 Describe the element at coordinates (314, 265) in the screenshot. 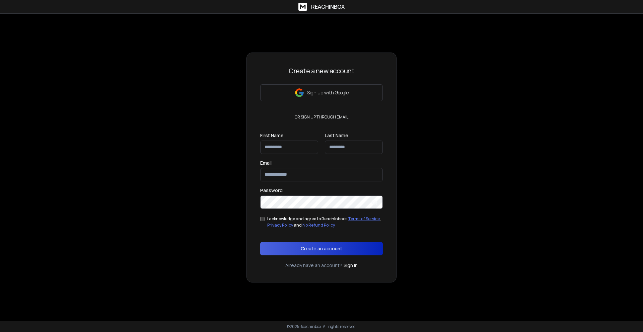

I see `p: Already have an account?` at that location.